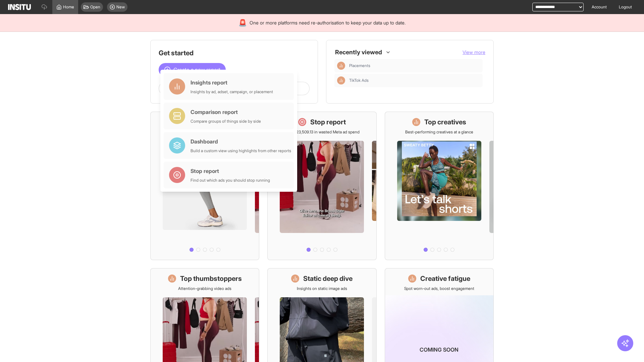  Describe the element at coordinates (322, 132) in the screenshot. I see `p: Save £23,509.13 in wasted Meta ad spend` at that location.